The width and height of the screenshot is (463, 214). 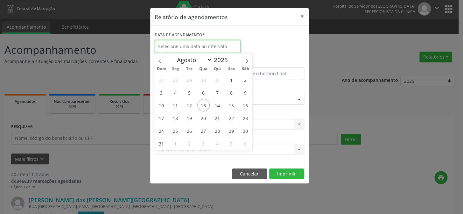 What do you see at coordinates (189, 69) in the screenshot?
I see `span: Ter` at bounding box center [189, 69].